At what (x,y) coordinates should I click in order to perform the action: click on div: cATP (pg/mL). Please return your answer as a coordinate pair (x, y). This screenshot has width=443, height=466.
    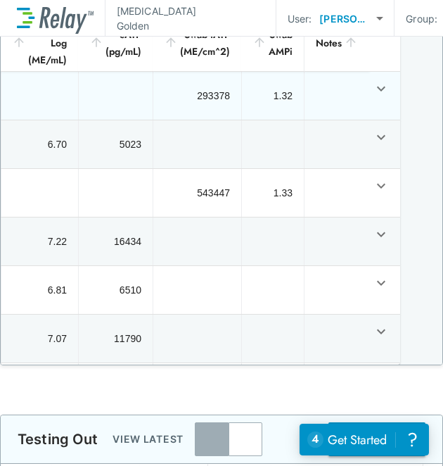
    Looking at the image, I should click on (115, 43).